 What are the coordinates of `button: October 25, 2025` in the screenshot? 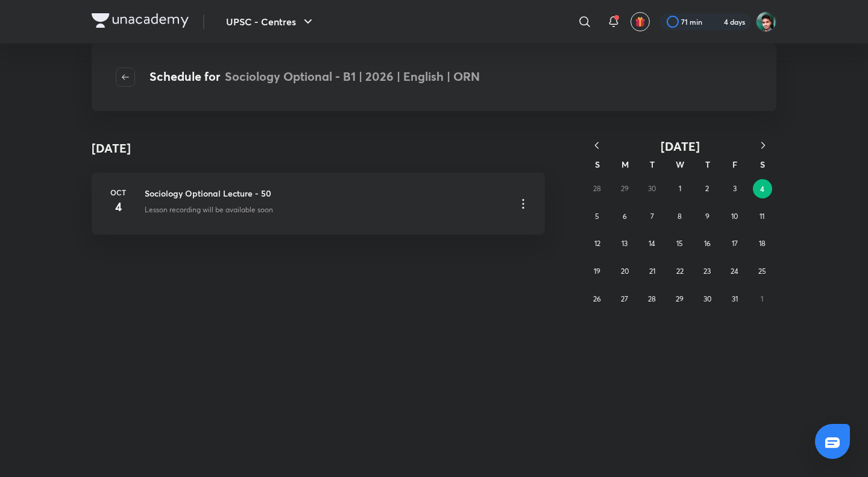 It's located at (762, 271).